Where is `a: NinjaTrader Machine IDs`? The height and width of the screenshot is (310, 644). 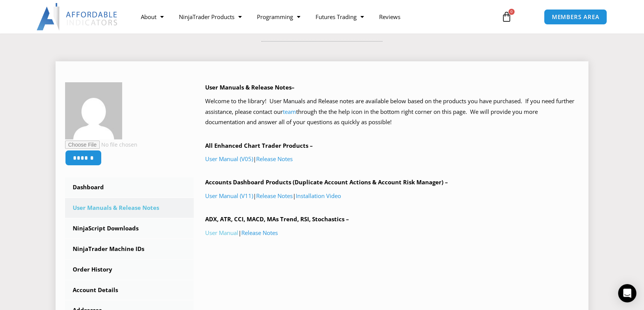
a: NinjaTrader Machine IDs is located at coordinates (130, 249).